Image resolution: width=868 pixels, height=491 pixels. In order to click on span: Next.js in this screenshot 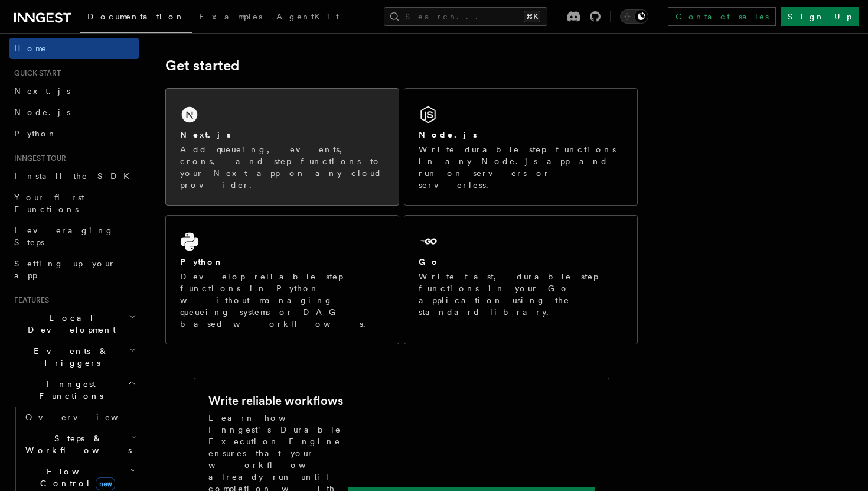, I will do `click(42, 91)`.